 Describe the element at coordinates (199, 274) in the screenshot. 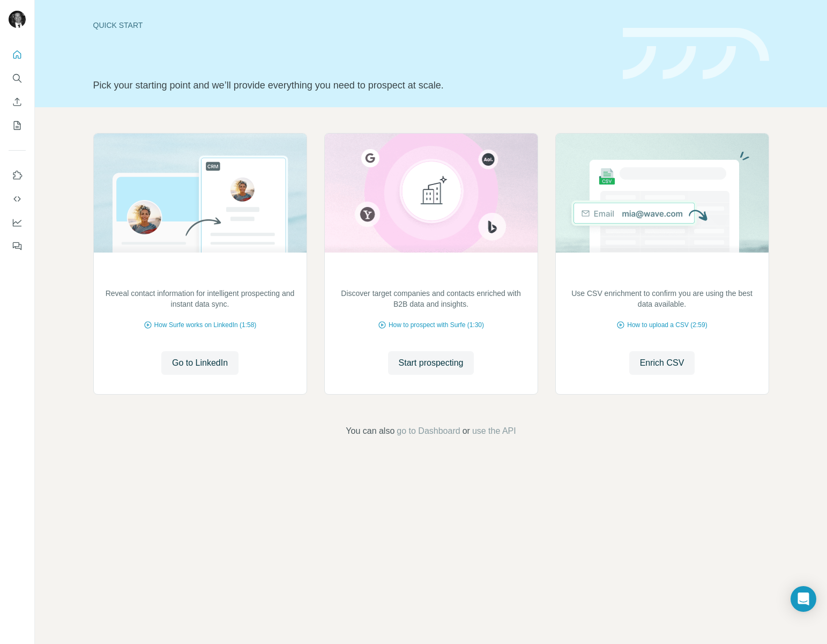

I see `h2: Prospect on LinkedIn` at that location.